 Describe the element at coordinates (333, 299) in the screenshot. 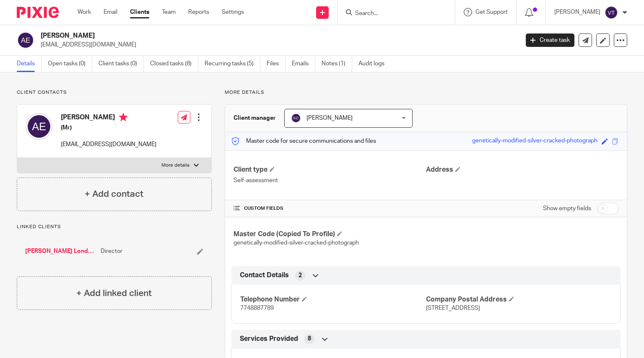

I see `h4: Telephone Number` at that location.